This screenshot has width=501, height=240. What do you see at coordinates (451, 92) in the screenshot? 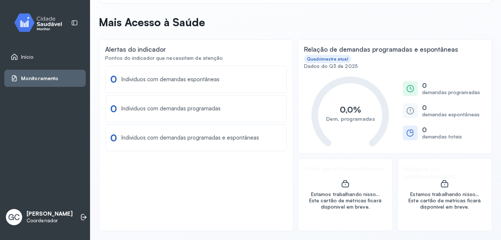
I see `small: demandas programadas` at bounding box center [451, 92].